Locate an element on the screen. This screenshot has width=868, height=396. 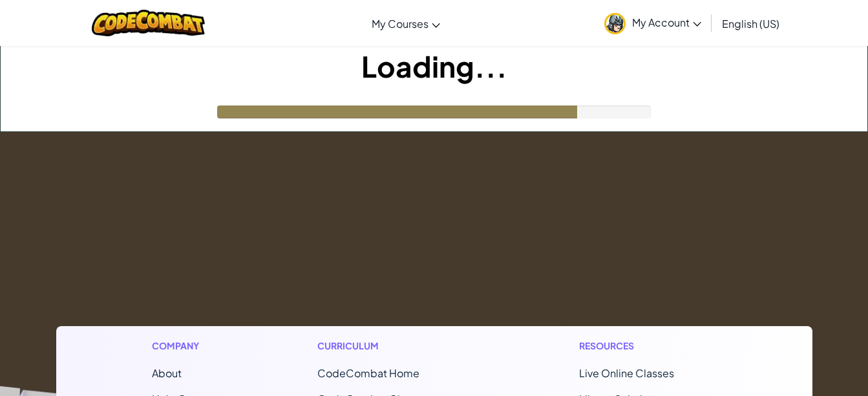
h1: Curriculum is located at coordinates (396, 345).